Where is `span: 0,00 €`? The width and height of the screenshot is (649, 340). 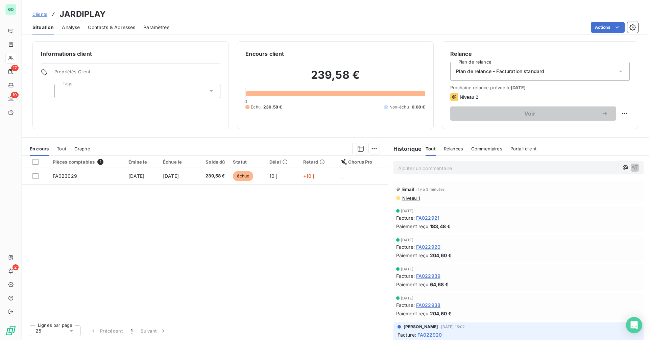 span: 0,00 € is located at coordinates (419, 107).